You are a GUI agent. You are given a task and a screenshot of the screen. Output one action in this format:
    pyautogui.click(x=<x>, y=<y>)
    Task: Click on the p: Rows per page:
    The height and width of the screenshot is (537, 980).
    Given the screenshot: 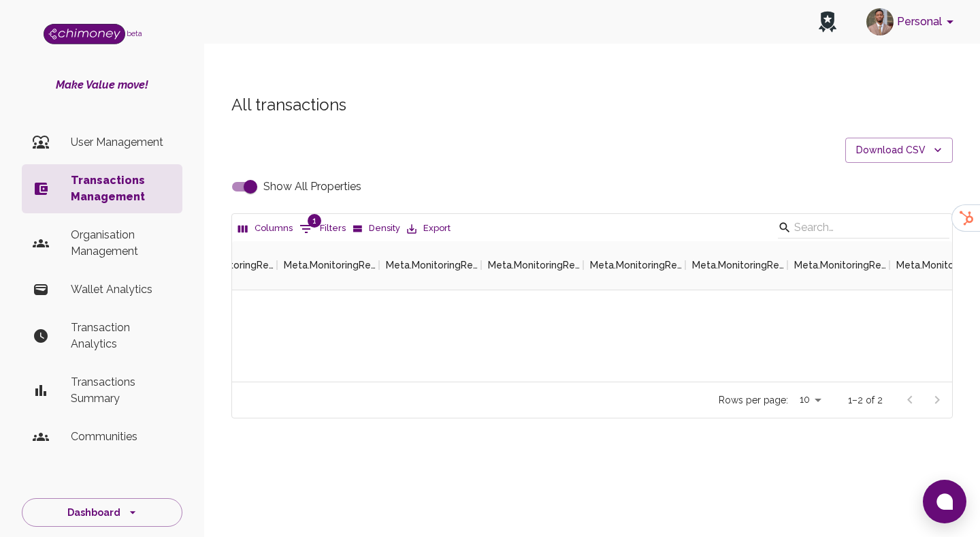 What is the action you would take?
    pyautogui.click(x=753, y=400)
    